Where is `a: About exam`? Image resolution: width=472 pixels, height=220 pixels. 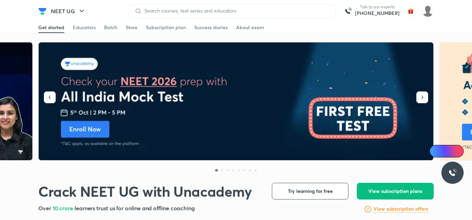 a: About exam is located at coordinates (250, 28).